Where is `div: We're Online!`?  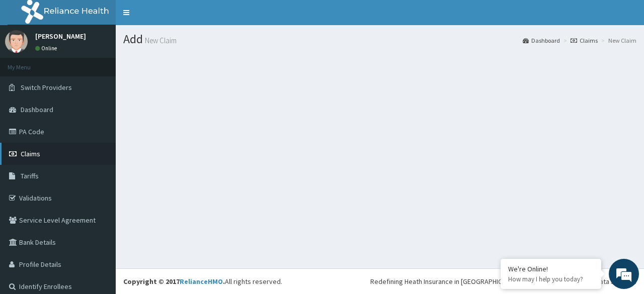 div: We're Online! is located at coordinates (551, 269).